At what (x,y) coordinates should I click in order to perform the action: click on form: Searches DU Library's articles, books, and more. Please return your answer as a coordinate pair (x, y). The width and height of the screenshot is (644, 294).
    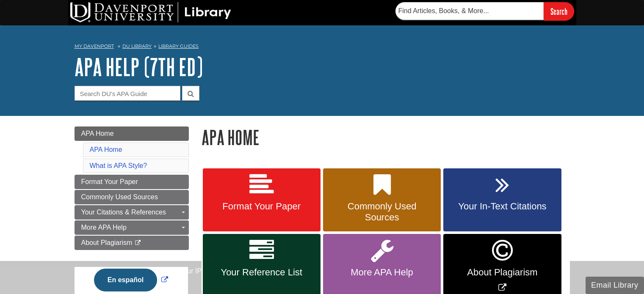
    Looking at the image, I should click on (484, 11).